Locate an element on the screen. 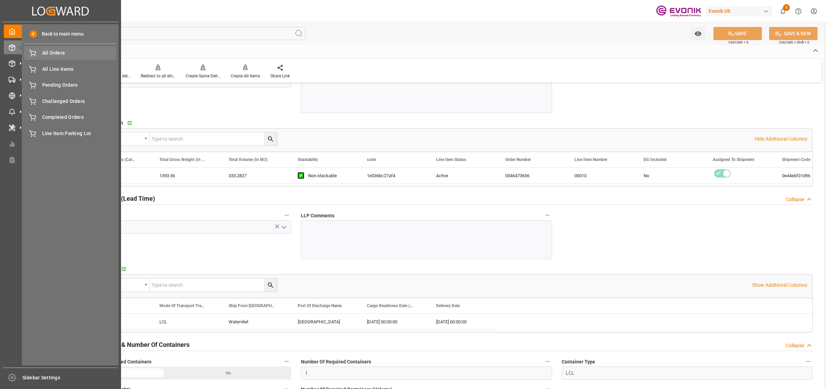  div: 0046473656 is located at coordinates (531, 176).